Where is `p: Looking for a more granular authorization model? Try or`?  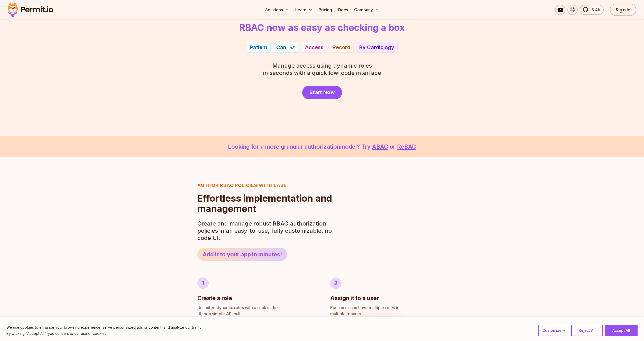 p: Looking for a more granular authorization model? Try or is located at coordinates (322, 147).